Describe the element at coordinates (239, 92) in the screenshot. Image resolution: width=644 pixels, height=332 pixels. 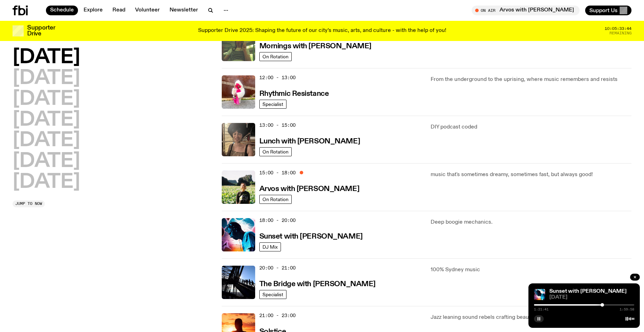
I see `img: Attu crouches on gravel in front of a brown wall. They are wearing a white fur coat with a hood, ...` at that location.